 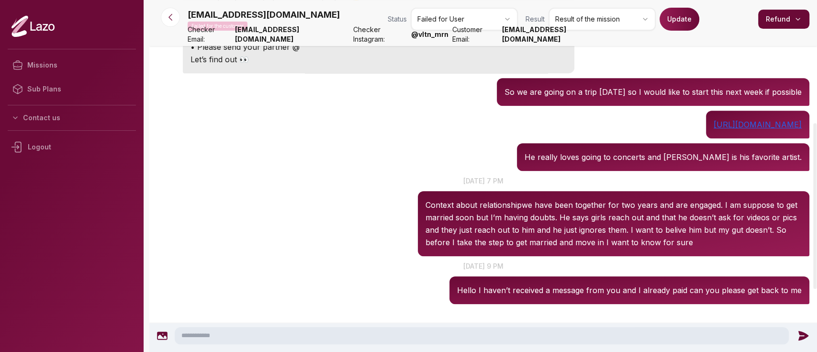 I want to click on span: Customer Email:, so click(x=475, y=34).